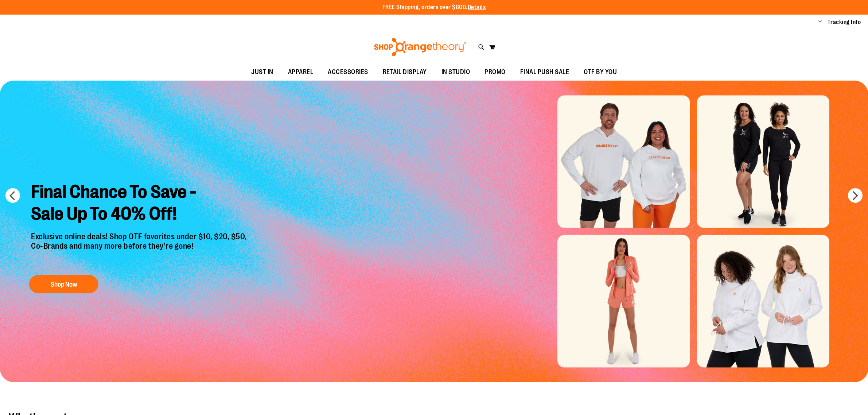  What do you see at coordinates (301, 72) in the screenshot?
I see `span: APPAREL` at bounding box center [301, 72].